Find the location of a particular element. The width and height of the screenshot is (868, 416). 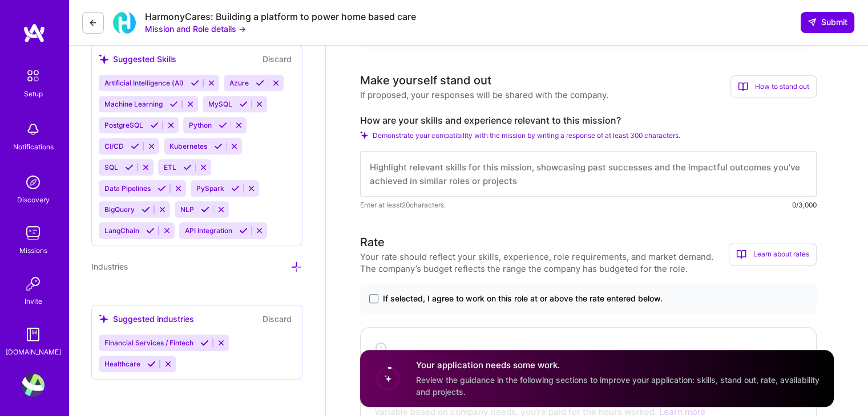

i: icon SendLight is located at coordinates (812, 22).